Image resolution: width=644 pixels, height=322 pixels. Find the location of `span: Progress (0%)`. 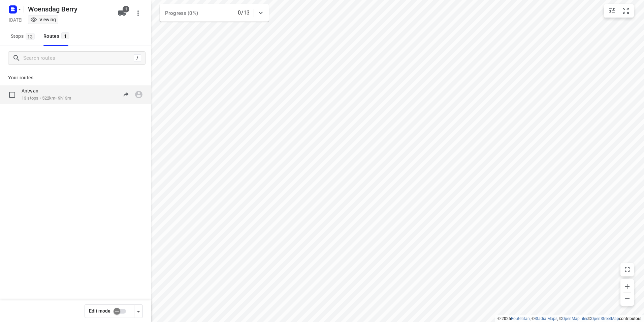

span: Progress (0%) is located at coordinates (181, 13).